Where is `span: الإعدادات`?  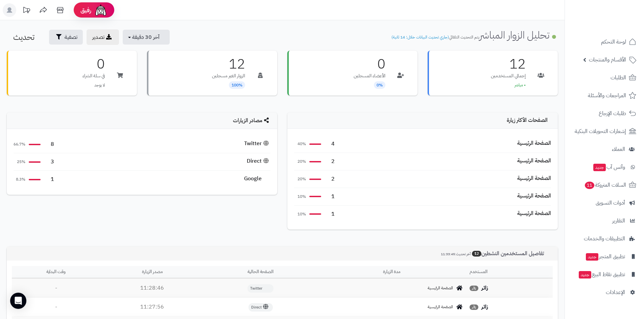
span: الإعدادات is located at coordinates (615, 293).